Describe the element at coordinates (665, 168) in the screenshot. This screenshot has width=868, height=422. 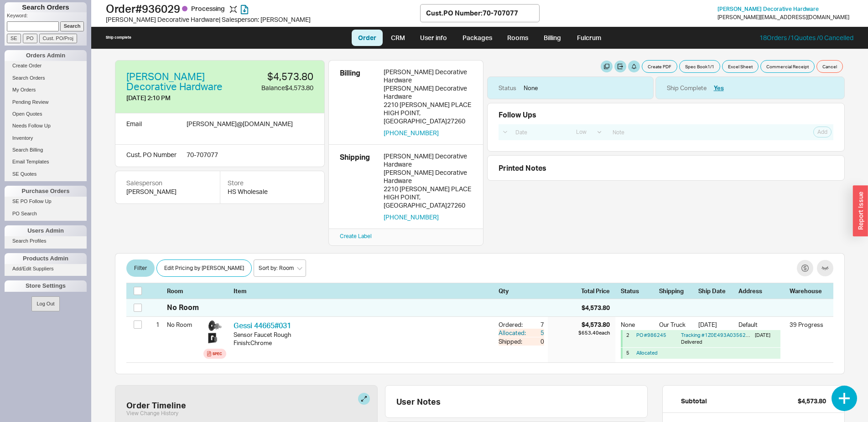
I see `div: Printed Notes` at that location.